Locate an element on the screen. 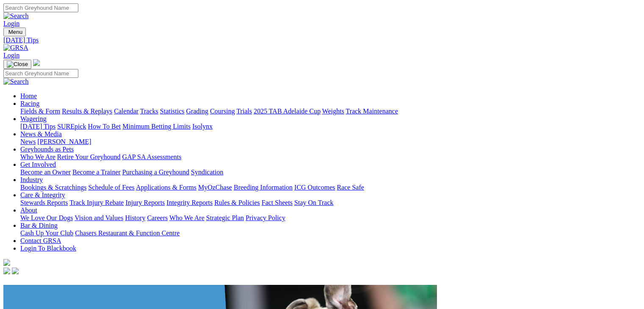 This screenshot has width=644, height=309. a: MyOzChase is located at coordinates (215, 187).